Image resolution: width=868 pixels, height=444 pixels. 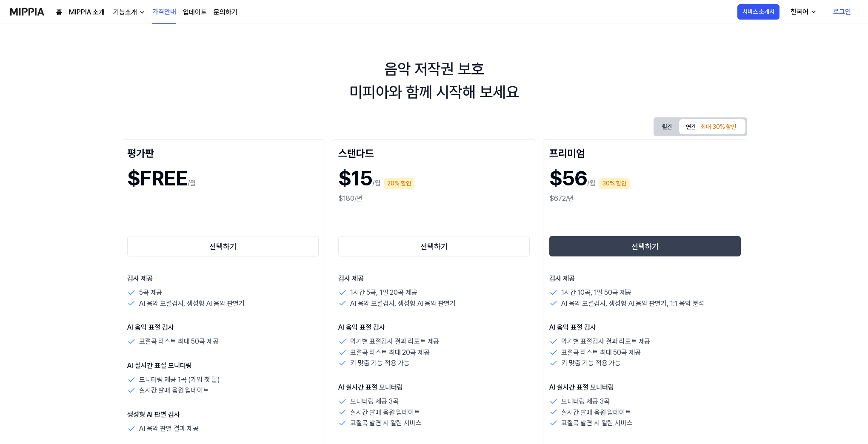 I want to click on p: 1시간 10곡, 1일 50곡 제공, so click(x=596, y=292).